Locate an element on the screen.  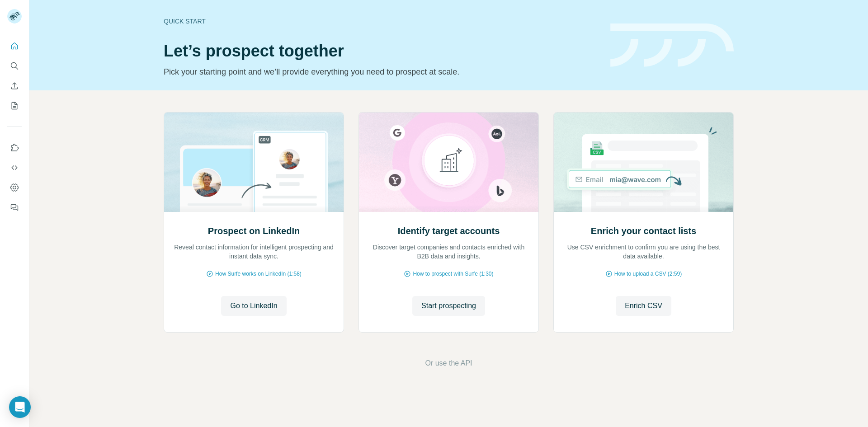
button: Quick start is located at coordinates (14, 46).